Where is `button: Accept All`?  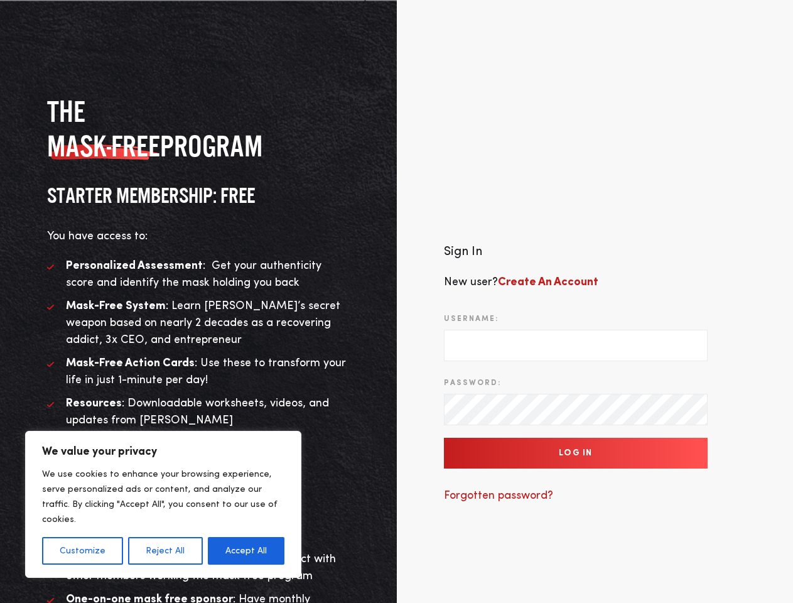
button: Accept All is located at coordinates (246, 551).